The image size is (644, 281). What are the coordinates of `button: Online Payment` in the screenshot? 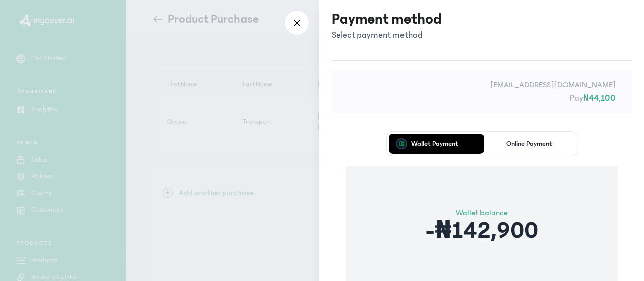 It's located at (529, 144).